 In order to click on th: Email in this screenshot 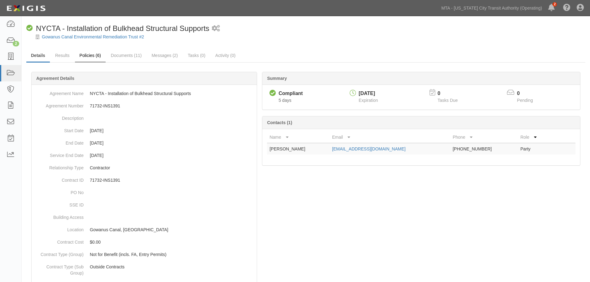, I will do `click(390, 137)`.